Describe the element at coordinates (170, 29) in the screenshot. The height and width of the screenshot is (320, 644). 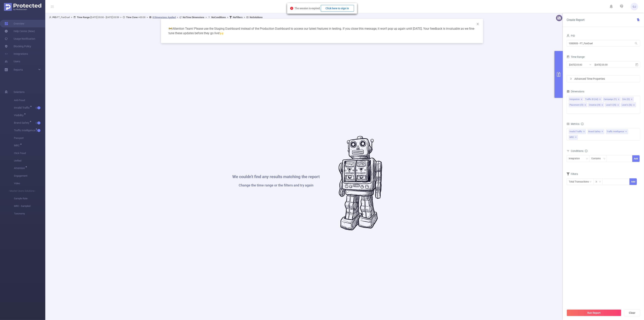
I see `span: warning` at that location.